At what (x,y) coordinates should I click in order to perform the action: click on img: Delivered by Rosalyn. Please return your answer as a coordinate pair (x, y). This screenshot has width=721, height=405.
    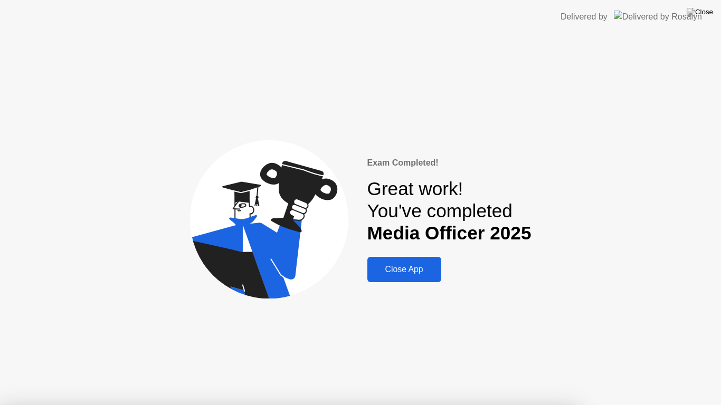
    Looking at the image, I should click on (657, 16).